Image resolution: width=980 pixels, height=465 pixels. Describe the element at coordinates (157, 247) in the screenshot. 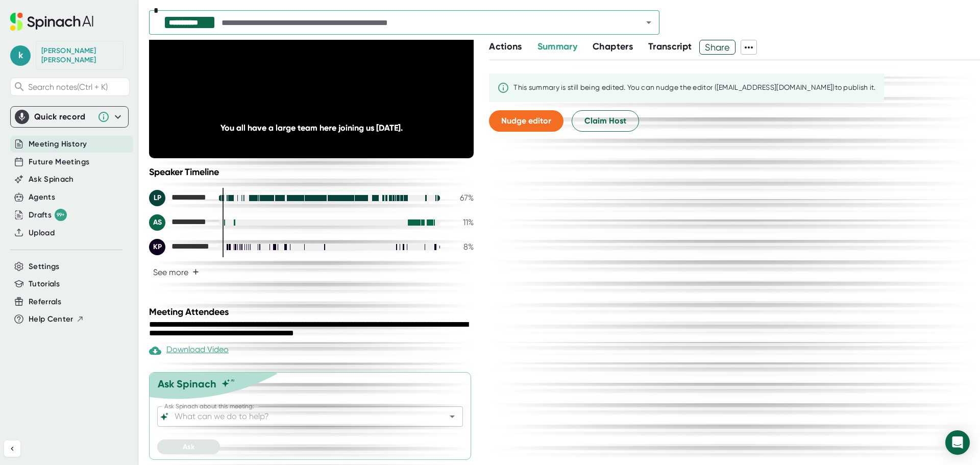

I see `div: KP` at that location.